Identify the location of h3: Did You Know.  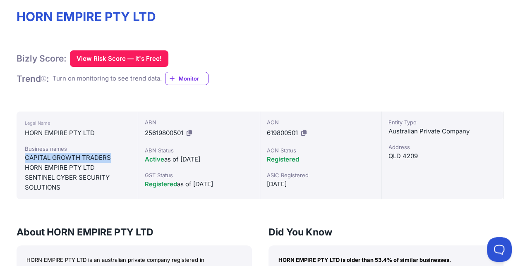
(386, 232).